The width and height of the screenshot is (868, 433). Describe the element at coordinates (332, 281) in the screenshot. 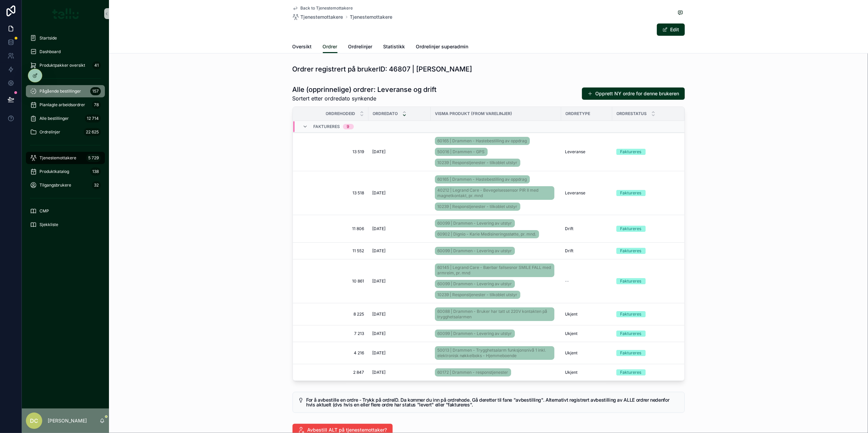

I see `span: 10 861` at that location.